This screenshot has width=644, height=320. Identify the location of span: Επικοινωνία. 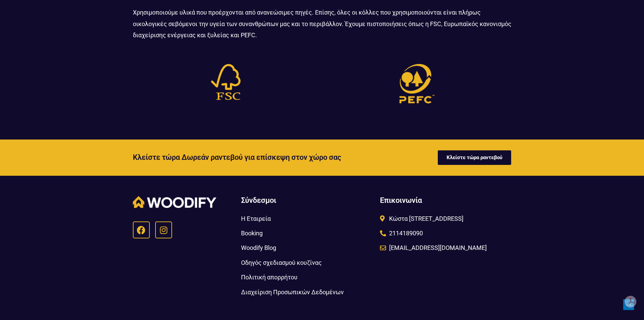
(401, 200).